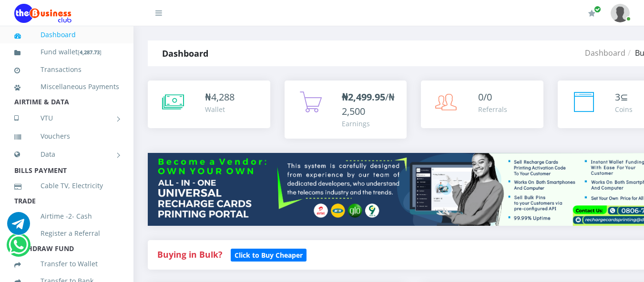  What do you see at coordinates (67, 69) in the screenshot?
I see `a: Transactions` at bounding box center [67, 69].